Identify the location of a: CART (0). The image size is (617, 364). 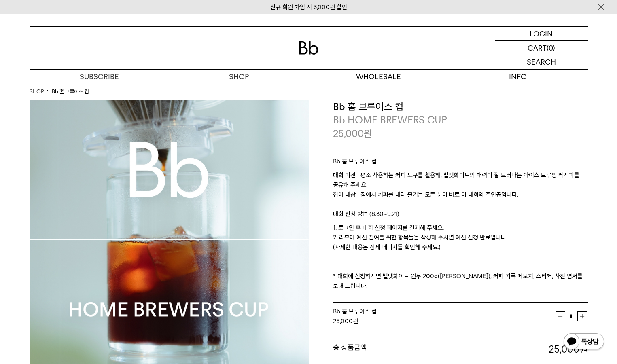
(541, 48).